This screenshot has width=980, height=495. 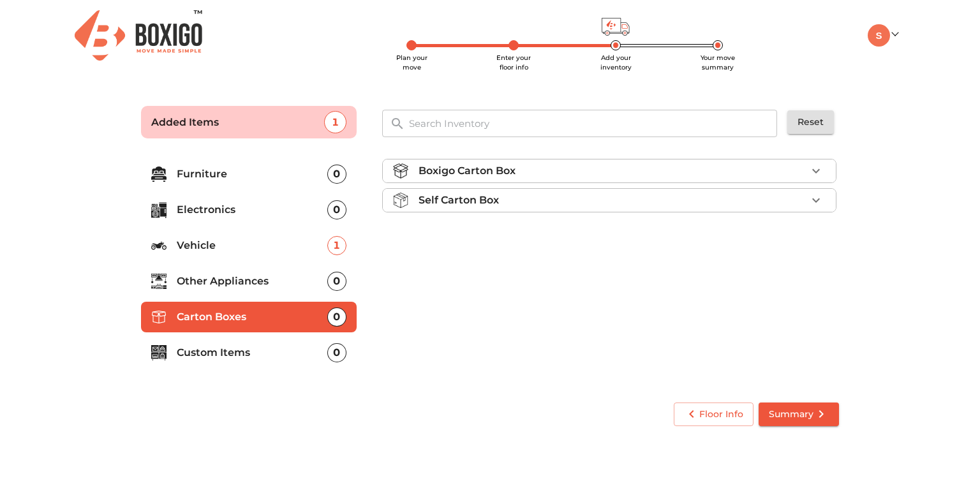 I want to click on button: Summary, so click(x=799, y=414).